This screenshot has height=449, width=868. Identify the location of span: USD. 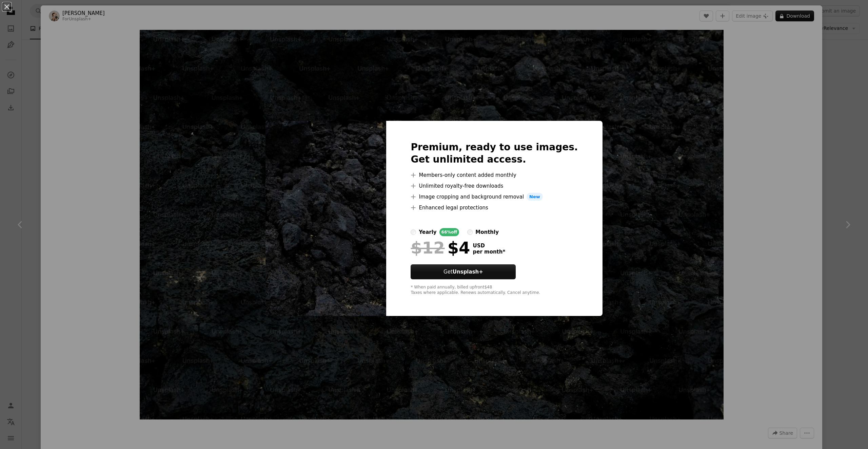
(489, 246).